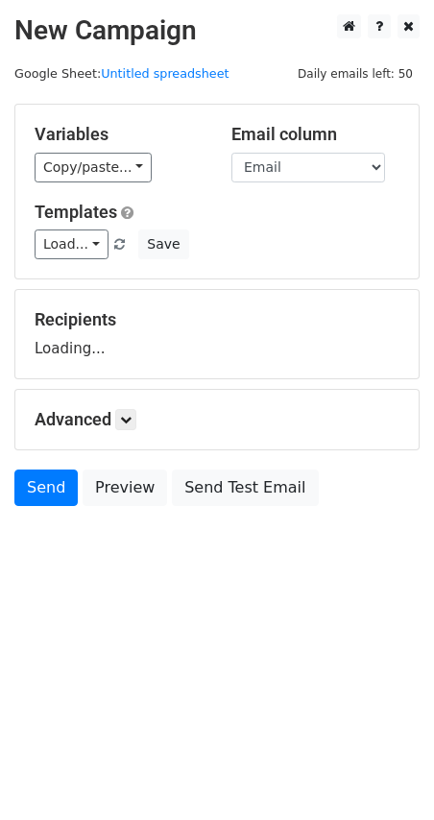  Describe the element at coordinates (93, 167) in the screenshot. I see `a: Copy/paste...` at that location.